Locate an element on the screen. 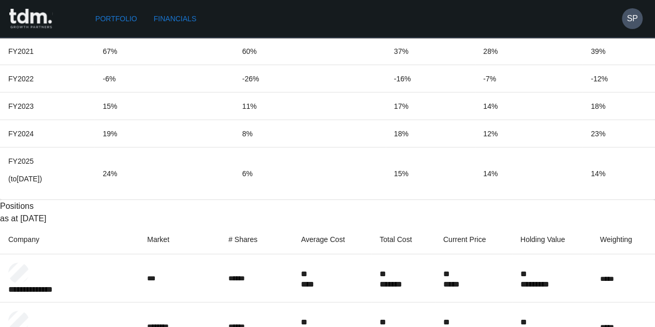  td: -6% is located at coordinates (164, 79).